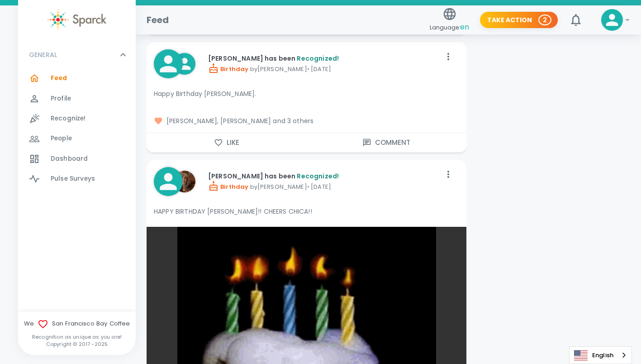 Image resolution: width=641 pixels, height=364 pixels. Describe the element at coordinates (387, 142) in the screenshot. I see `button: Comment` at that location.